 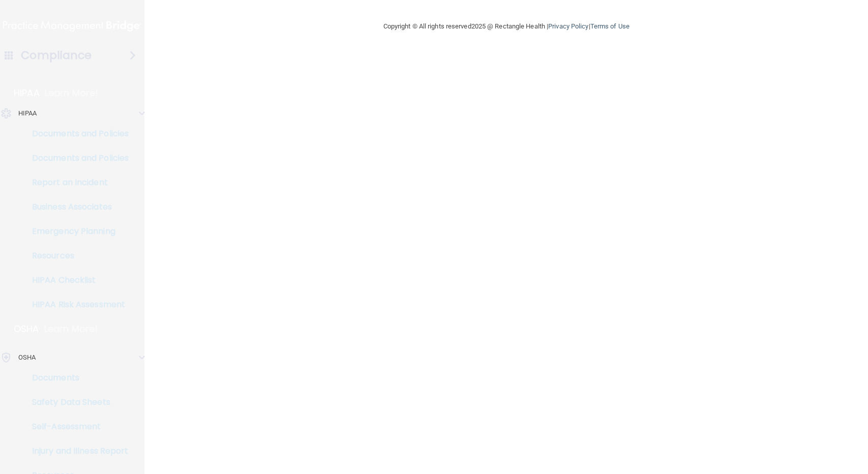 What do you see at coordinates (76, 402) in the screenshot?
I see `p: Safety Data Sheets` at bounding box center [76, 402].